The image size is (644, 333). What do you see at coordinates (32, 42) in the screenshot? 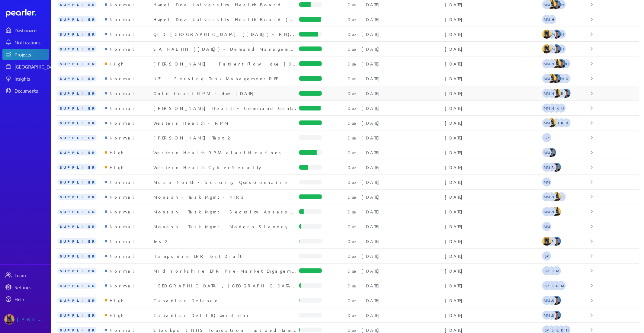
I see `div: Notifications` at bounding box center [32, 42].